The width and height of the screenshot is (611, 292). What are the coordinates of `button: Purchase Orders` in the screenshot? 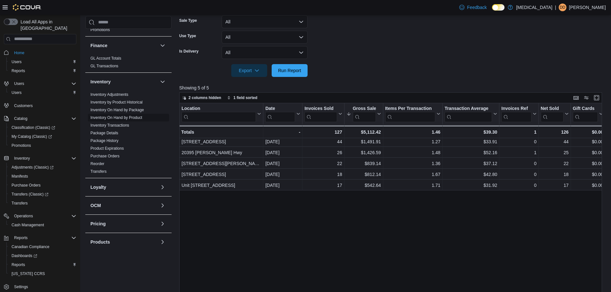 It's located at (43, 185).